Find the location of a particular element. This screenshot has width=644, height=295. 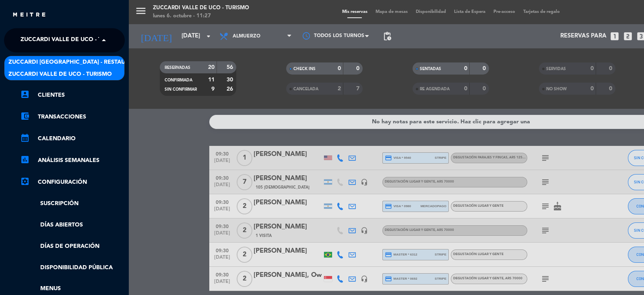

i: account_box is located at coordinates (25, 94).